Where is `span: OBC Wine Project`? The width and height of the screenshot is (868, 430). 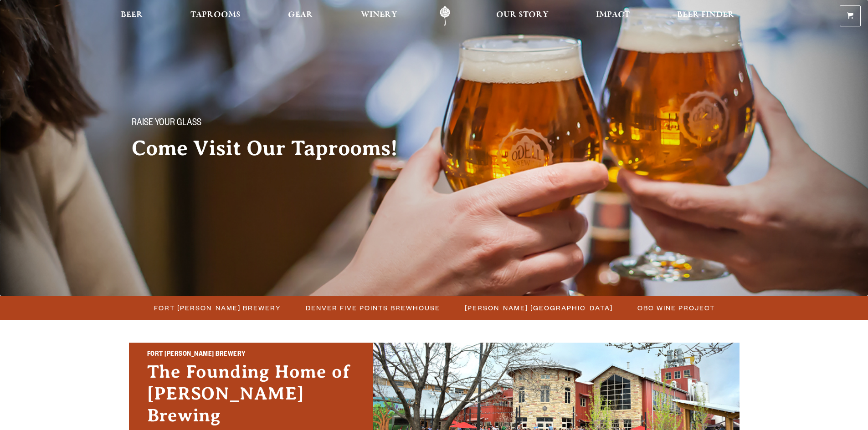
span: OBC Wine Project is located at coordinates (676, 308).